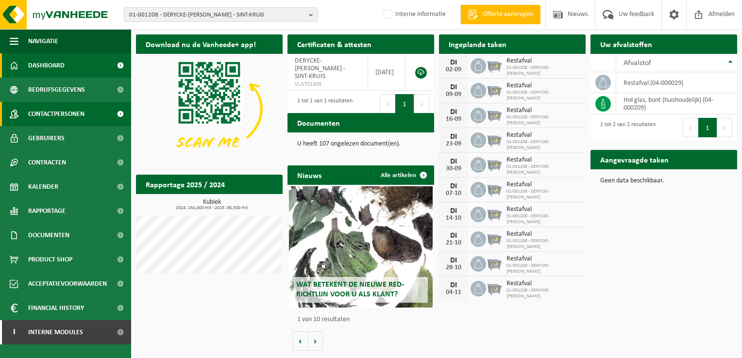 Image resolution: width=742 pixels, height=358 pixels. Describe the element at coordinates (49, 236) in the screenshot. I see `span: Documenten` at that location.